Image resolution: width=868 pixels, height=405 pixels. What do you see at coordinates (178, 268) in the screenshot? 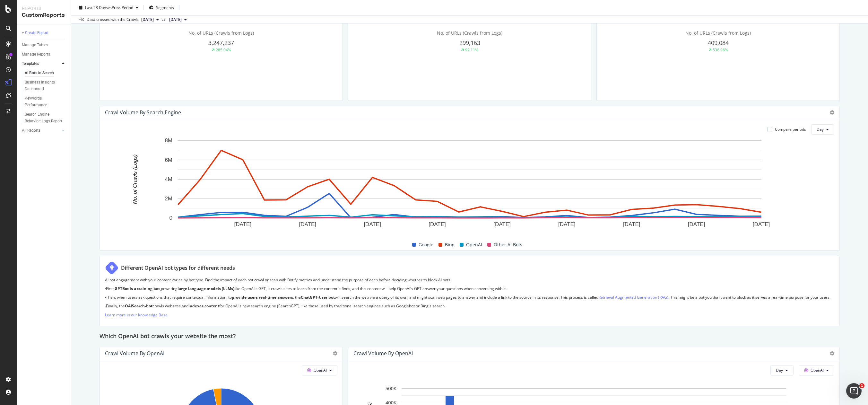
I see `div: Different OpenAI bot types for different needs` at bounding box center [178, 268].